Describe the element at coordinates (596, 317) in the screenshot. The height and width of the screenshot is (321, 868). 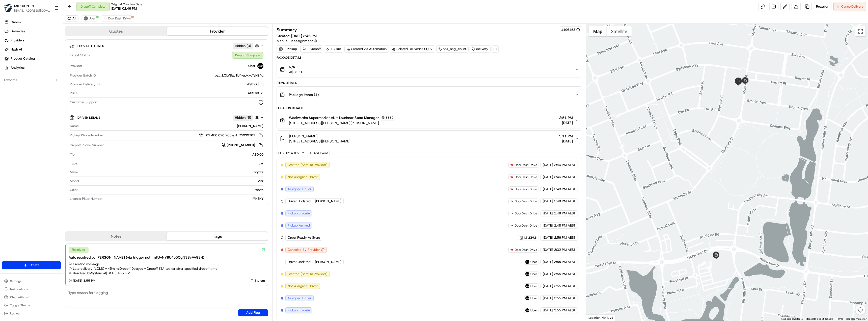
I see `img: Google` at that location.